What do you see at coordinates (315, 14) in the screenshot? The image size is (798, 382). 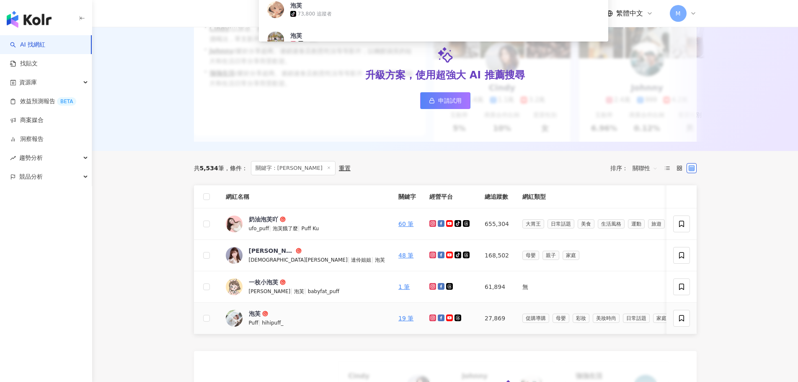 I see `div: 73,800 追蹤者` at bounding box center [315, 14].